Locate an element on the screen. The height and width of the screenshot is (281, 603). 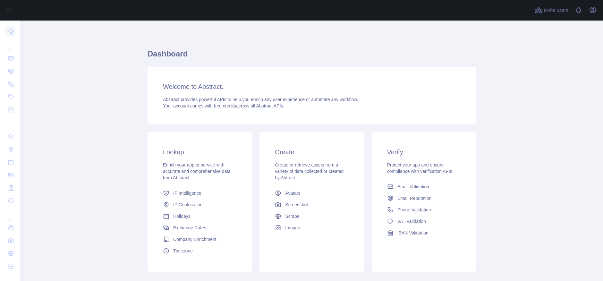
a: IP Geolocation is located at coordinates (199, 205).